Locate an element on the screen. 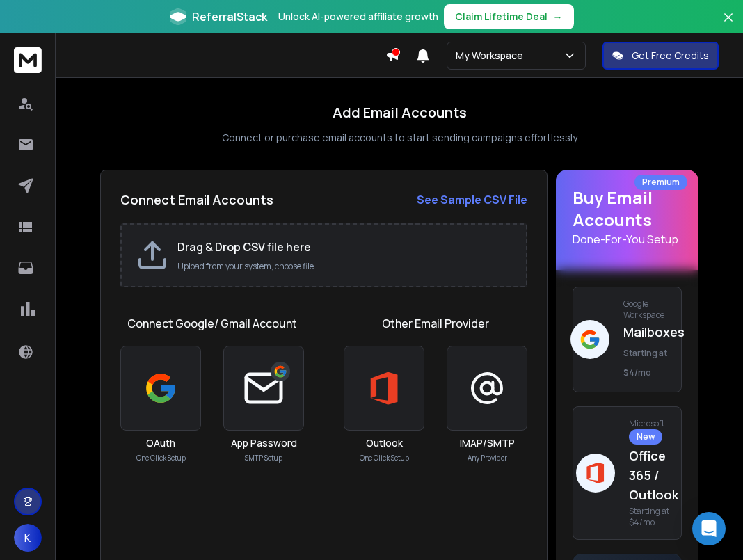 This screenshot has height=560, width=743. h3: IMAP/SMTP is located at coordinates (487, 443).